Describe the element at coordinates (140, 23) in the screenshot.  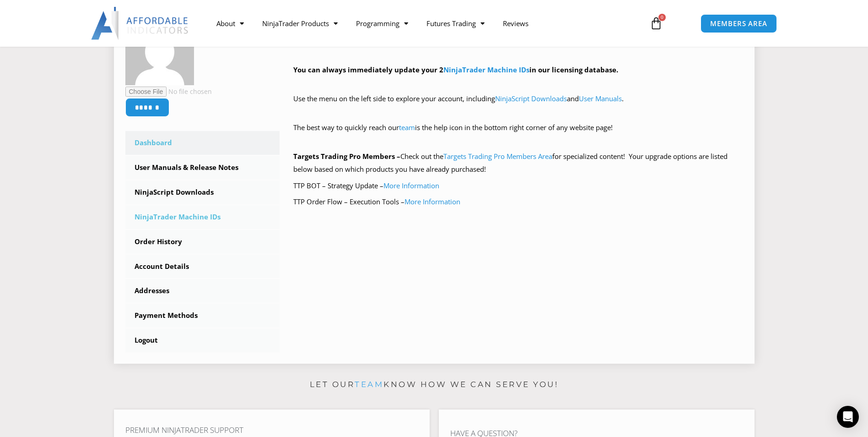
I see `img: LogoAI | Affordable Indicators – NinjaTrader` at that location.